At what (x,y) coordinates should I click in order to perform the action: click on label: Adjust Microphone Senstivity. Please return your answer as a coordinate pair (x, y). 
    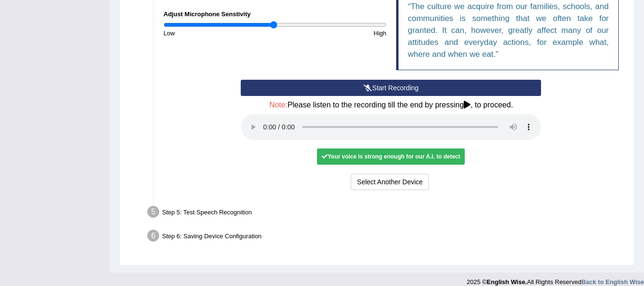
    Looking at the image, I should click on (207, 14).